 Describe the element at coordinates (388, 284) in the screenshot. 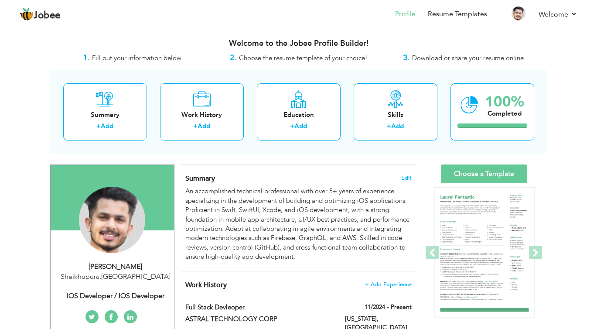

I see `span: + Add Experience` at that location.